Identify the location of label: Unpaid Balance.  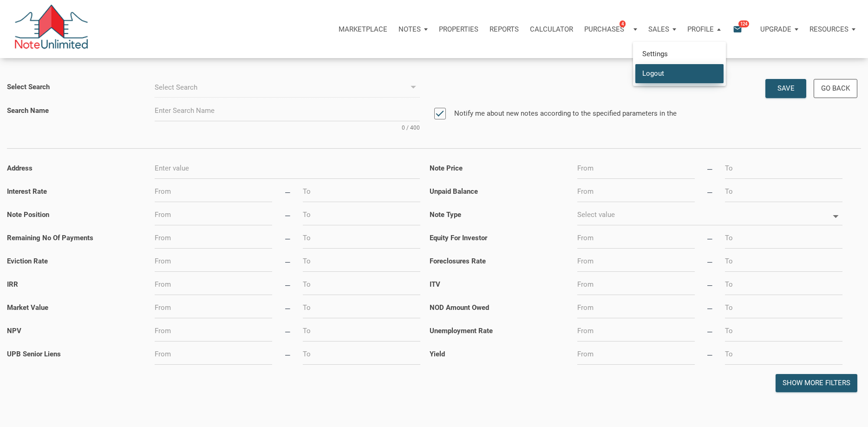
(453, 192).